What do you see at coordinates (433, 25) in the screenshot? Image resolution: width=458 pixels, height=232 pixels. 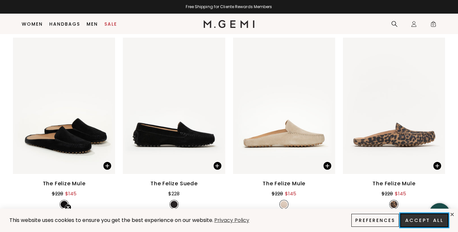 I see `span: 0` at bounding box center [433, 25].